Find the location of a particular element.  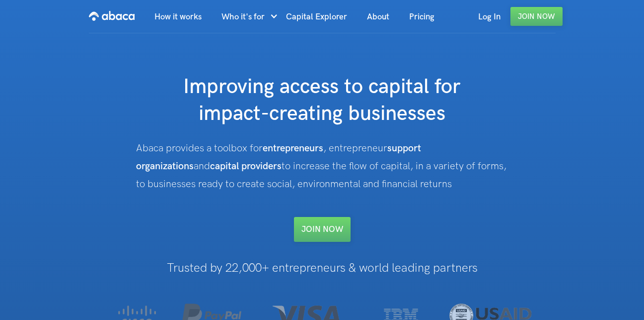

h1: Trusted by 22,000+ entrepreneurs & world leading partners is located at coordinates (322, 268).